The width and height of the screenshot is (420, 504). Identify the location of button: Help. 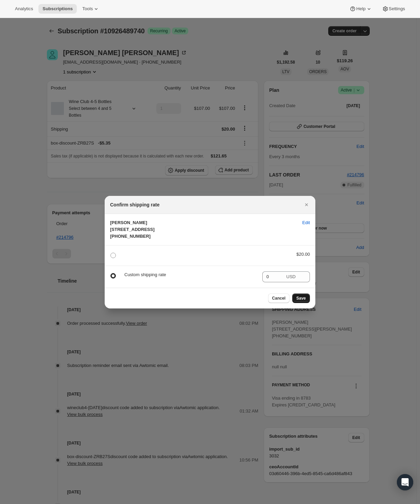
(361, 9).